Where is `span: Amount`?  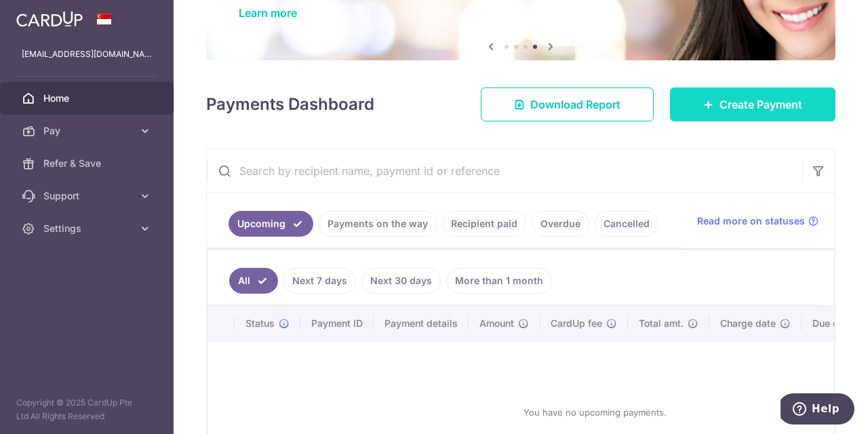 span: Amount is located at coordinates (496, 323).